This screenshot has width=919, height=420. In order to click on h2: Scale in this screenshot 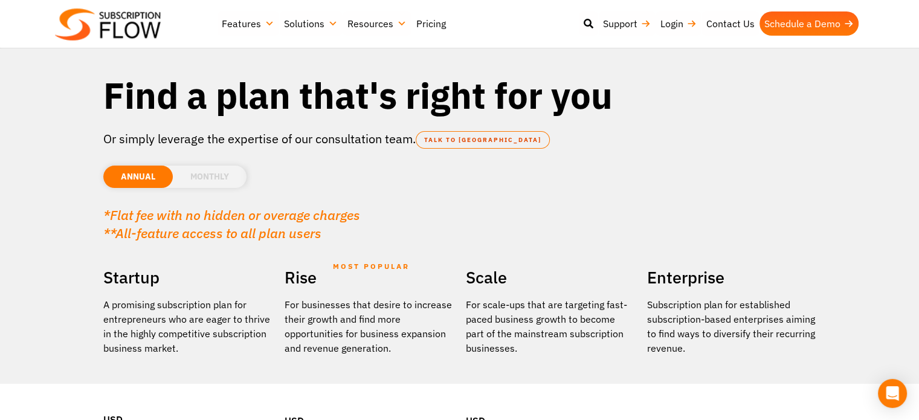, I will do `click(550, 277)`.